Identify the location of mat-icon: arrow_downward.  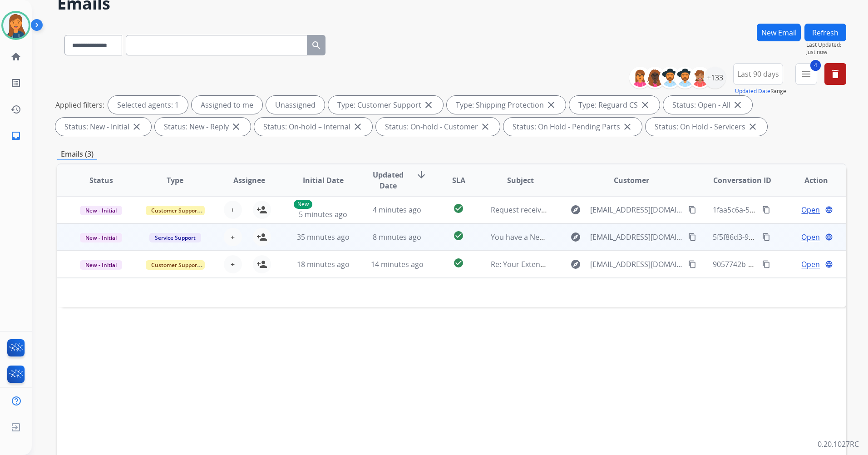
(421, 175).